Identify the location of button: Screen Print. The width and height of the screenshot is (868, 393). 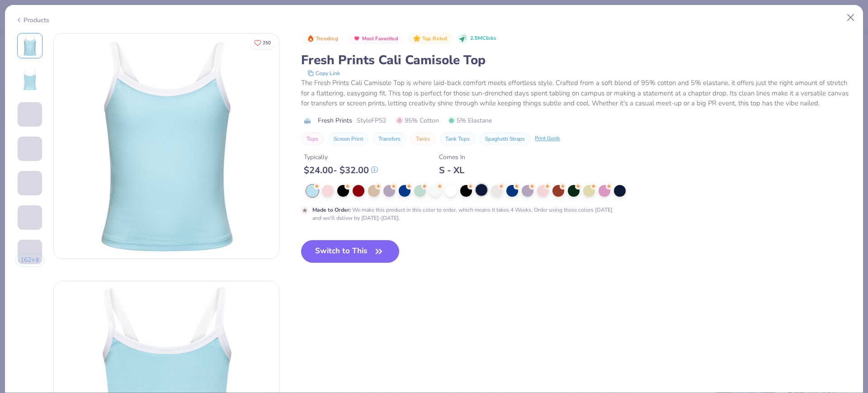
(348, 139).